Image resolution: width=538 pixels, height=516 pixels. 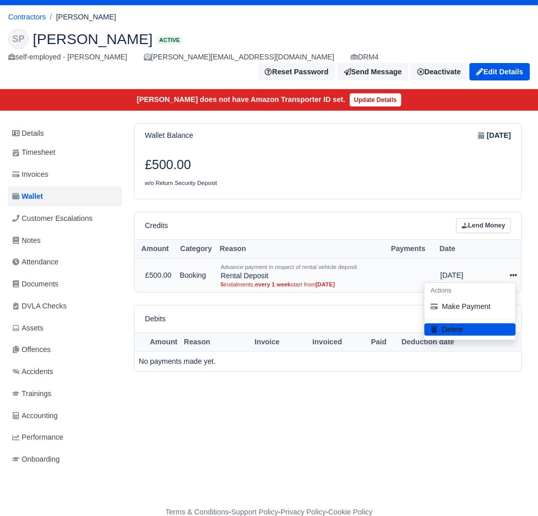 I want to click on button: Make Payment, so click(x=470, y=306).